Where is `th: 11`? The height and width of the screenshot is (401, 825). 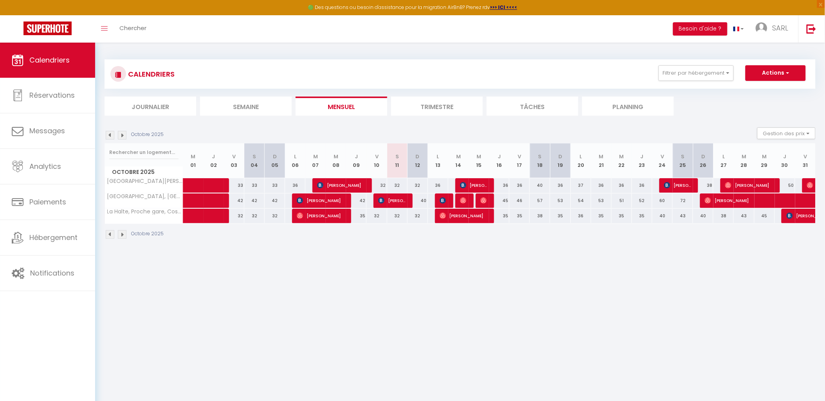 th: 11 is located at coordinates (397, 161).